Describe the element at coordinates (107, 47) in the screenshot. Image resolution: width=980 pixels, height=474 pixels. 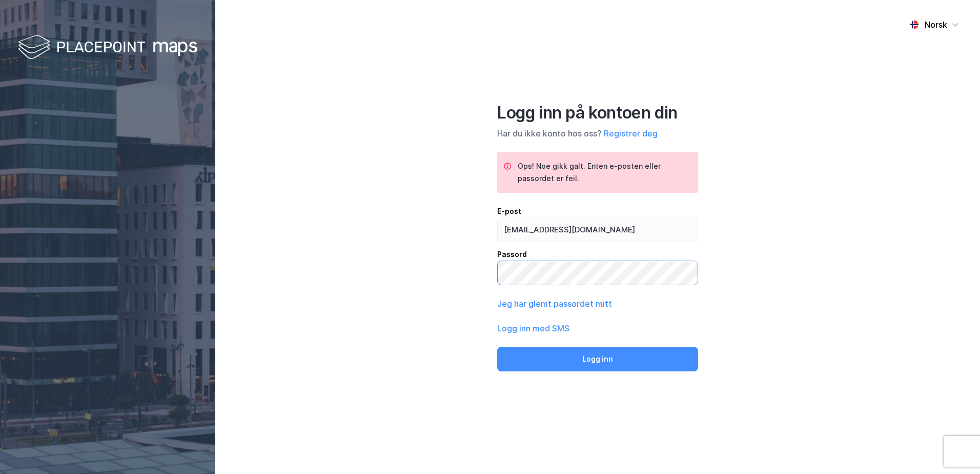
I see `img: logo-white.f07954bde2210d2a523dddb988cd2aa7.svg` at that location.